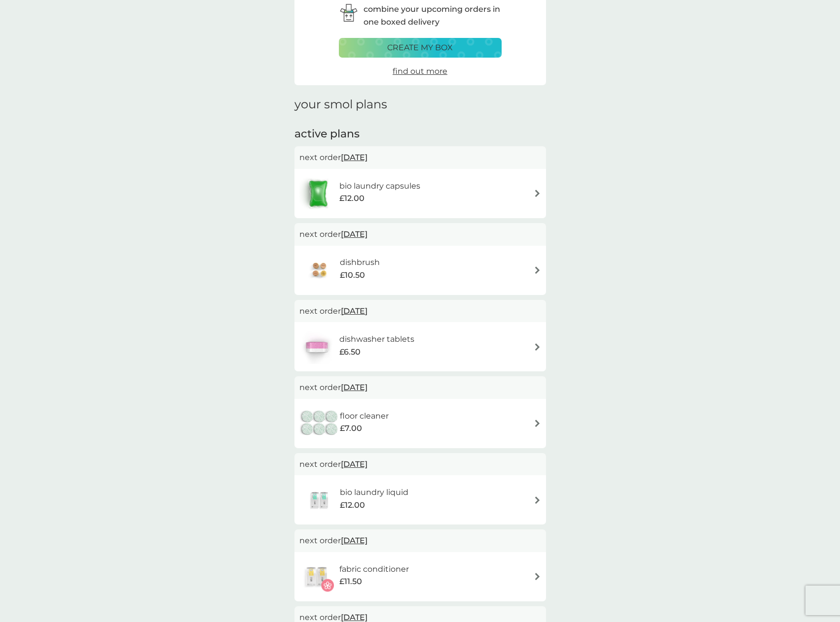 This screenshot has width=840, height=622. What do you see at coordinates (318, 194) in the screenshot?
I see `img: bio laundry capsules` at bounding box center [318, 194].